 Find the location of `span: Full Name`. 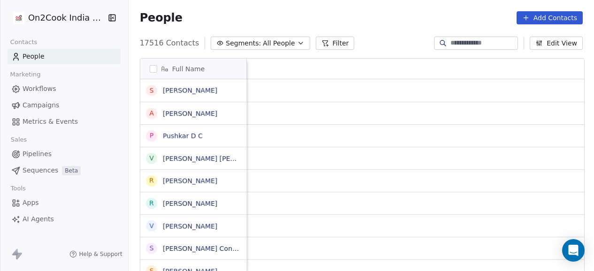

span: Full Name is located at coordinates (189, 69).